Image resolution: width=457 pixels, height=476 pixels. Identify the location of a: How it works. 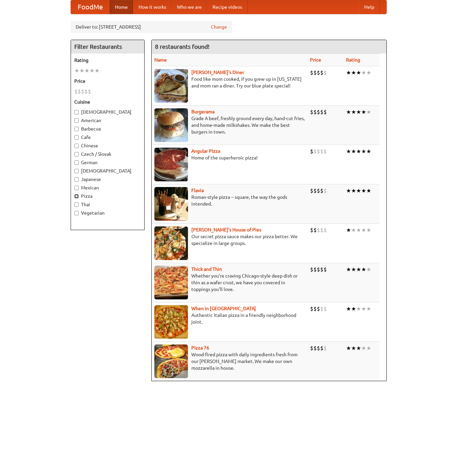
(152, 7).